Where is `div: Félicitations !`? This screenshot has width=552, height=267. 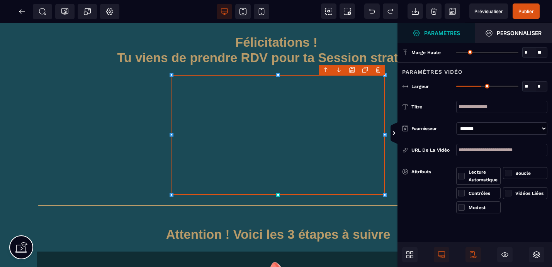
div: Félicitations ! is located at coordinates (278, 112).